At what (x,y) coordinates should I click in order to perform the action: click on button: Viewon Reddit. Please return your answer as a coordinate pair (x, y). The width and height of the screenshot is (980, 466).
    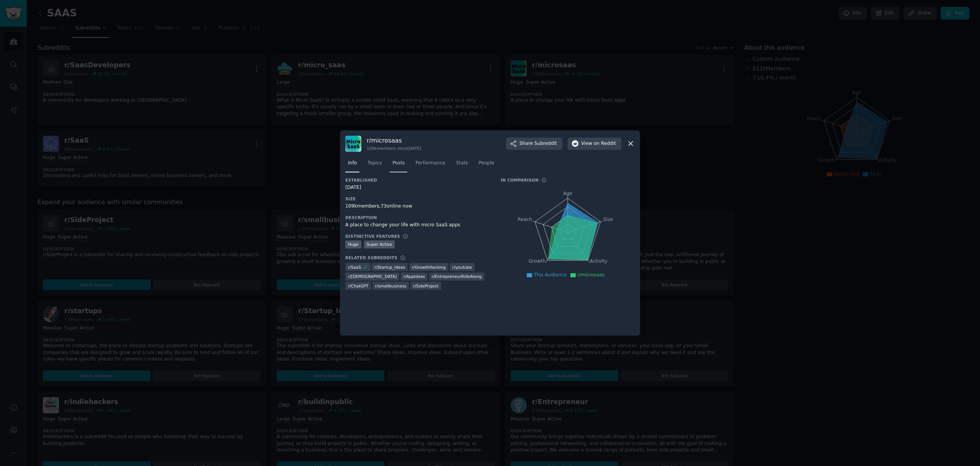
    Looking at the image, I should click on (595, 144).